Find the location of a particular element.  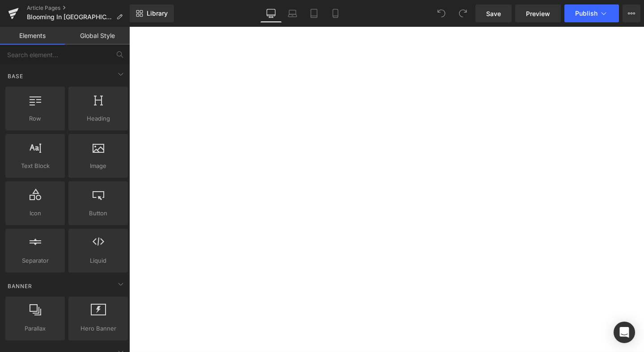

button: Publish is located at coordinates (592, 14).